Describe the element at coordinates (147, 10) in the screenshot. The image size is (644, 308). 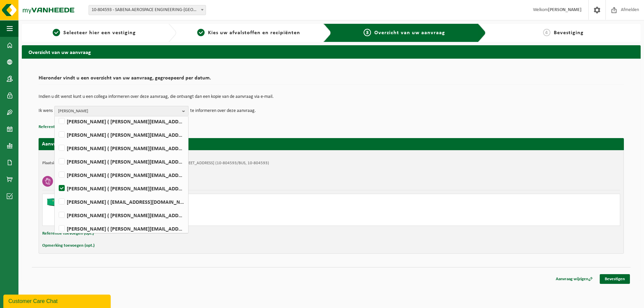
I see `span: 10-804593 - SABENA AEROSPACE ENGINEERING-CHARLEROI - GOSSELIES` at that location.